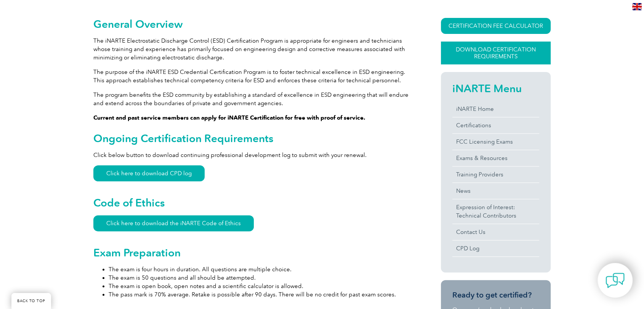 The width and height of the screenshot is (644, 309). I want to click on a: BACK TO TOP, so click(31, 300).